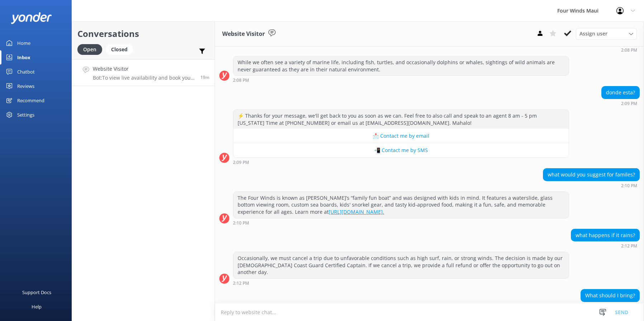  What do you see at coordinates (90, 49) in the screenshot?
I see `div: Open` at bounding box center [90, 49].